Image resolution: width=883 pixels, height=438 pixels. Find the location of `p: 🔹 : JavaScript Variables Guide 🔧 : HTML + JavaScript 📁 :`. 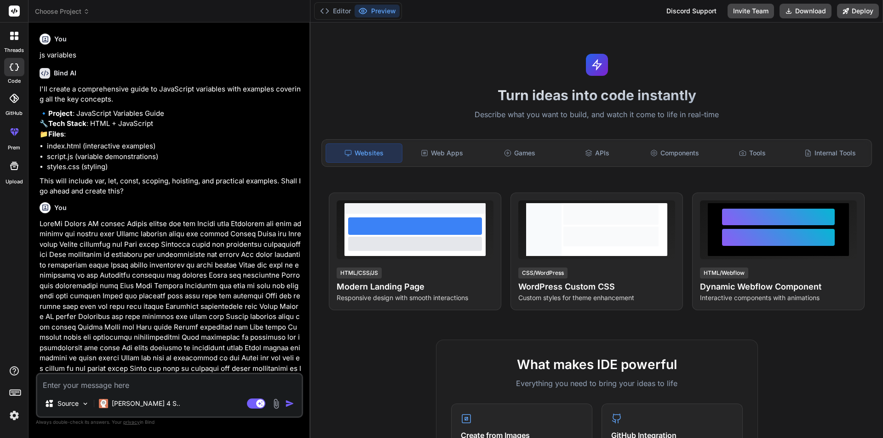

p: 🔹 : JavaScript Variables Guide 🔧 : HTML + JavaScript 📁 : is located at coordinates (170, 124).